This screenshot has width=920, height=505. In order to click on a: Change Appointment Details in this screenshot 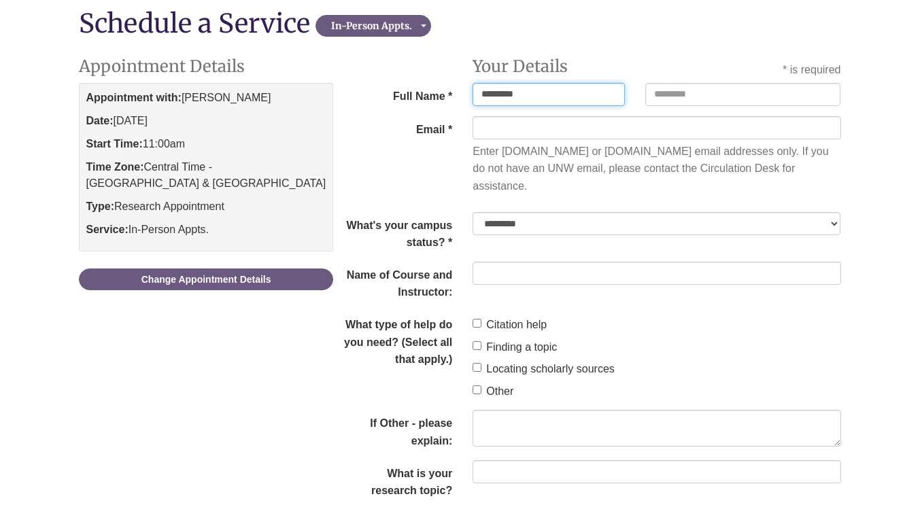, I will do `click(205, 280)`.